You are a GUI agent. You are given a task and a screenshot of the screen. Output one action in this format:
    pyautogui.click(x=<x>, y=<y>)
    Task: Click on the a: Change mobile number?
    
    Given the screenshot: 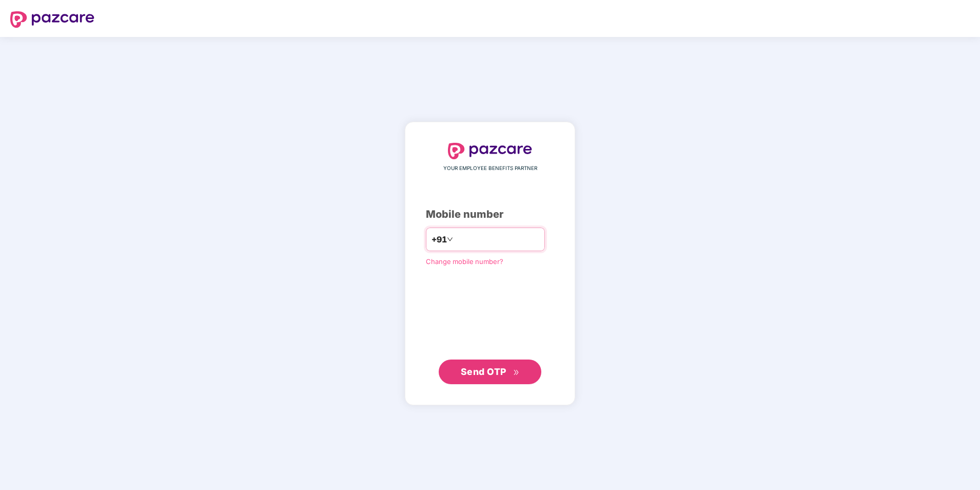 What is the action you would take?
    pyautogui.click(x=464, y=262)
    